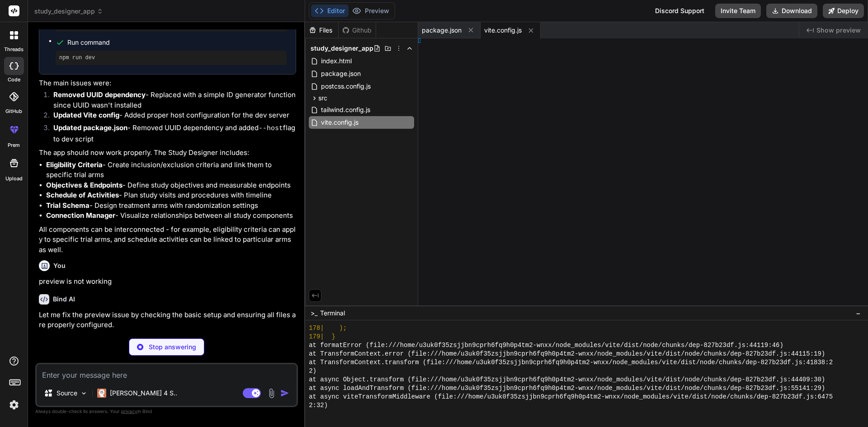 The width and height of the screenshot is (868, 427). Describe the element at coordinates (13, 49) in the screenshot. I see `label: threads` at that location.